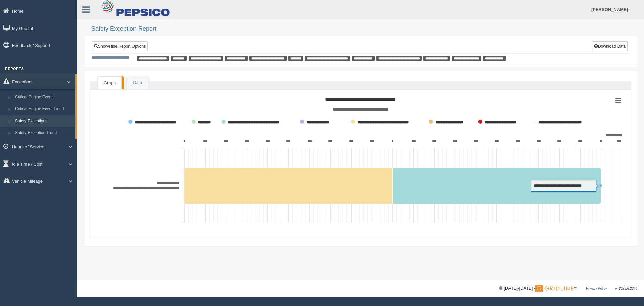  What do you see at coordinates (110, 83) in the screenshot?
I see `a: Graph` at bounding box center [110, 83].